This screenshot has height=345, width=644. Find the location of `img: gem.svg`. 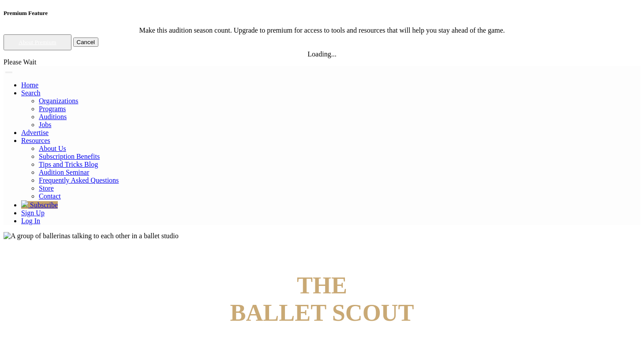

img: gem.svg is located at coordinates (25, 204).